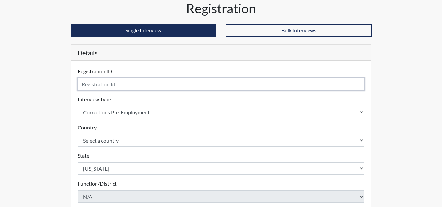 The image size is (442, 207). I want to click on button: Single Interview, so click(143, 30).